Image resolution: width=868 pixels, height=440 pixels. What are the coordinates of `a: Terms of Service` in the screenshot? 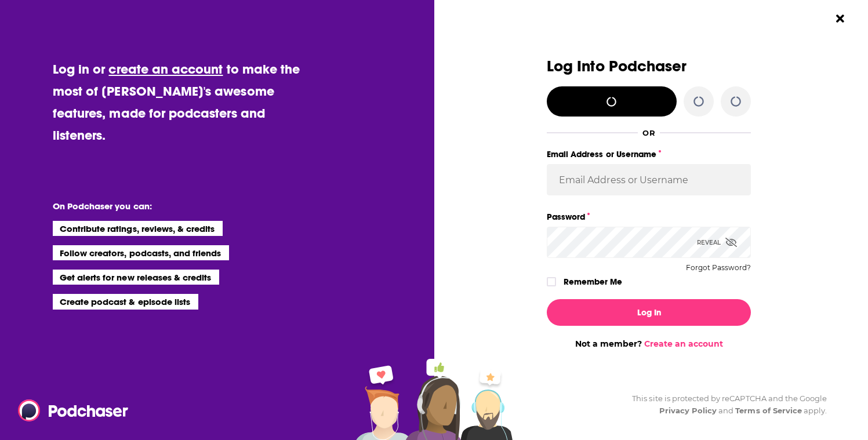 It's located at (768, 410).